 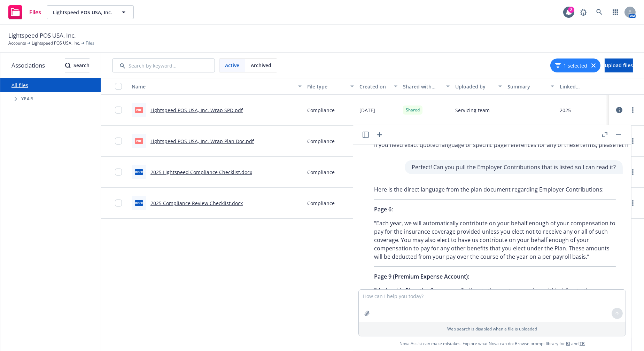 What do you see at coordinates (583, 12) in the screenshot?
I see `a: Report a Bug` at bounding box center [583, 12].